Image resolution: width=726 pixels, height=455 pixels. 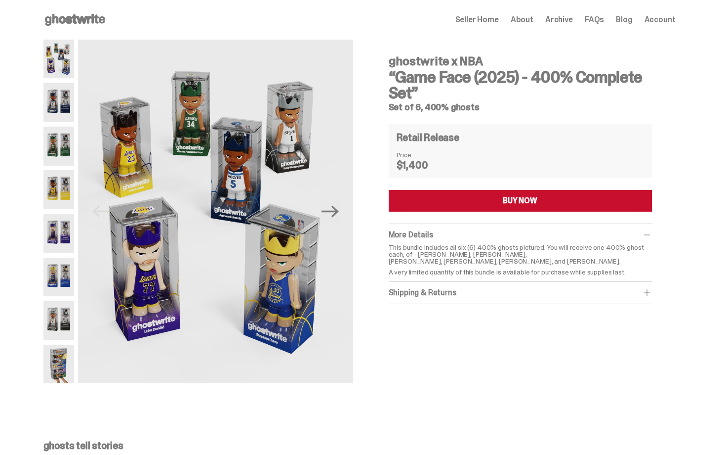 What do you see at coordinates (360, 445) in the screenshot?
I see `p: ghosts tell stories` at bounding box center [360, 445].